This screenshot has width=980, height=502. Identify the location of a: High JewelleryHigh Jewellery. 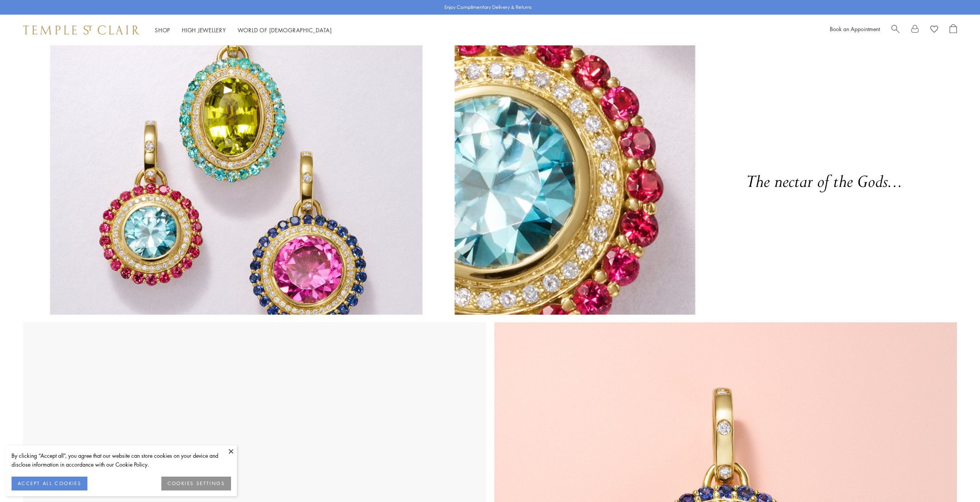
(204, 30).